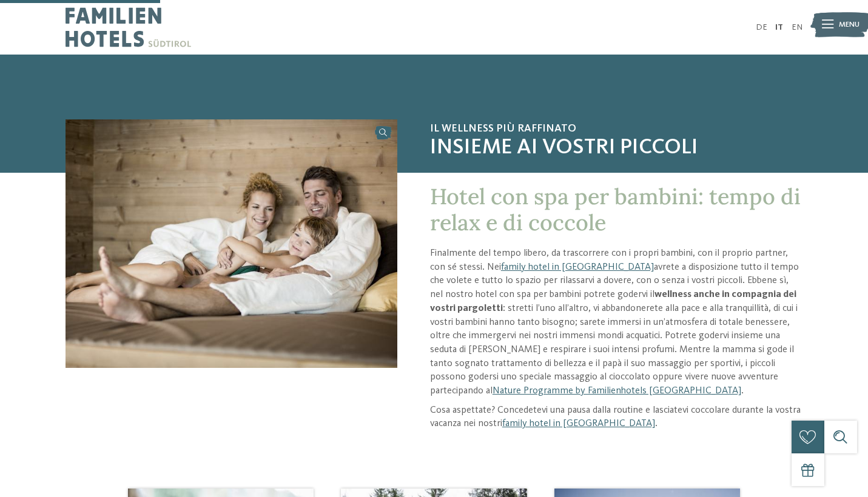 This screenshot has width=868, height=497. What do you see at coordinates (850, 25) in the screenshot?
I see `span: Menu` at bounding box center [850, 25].